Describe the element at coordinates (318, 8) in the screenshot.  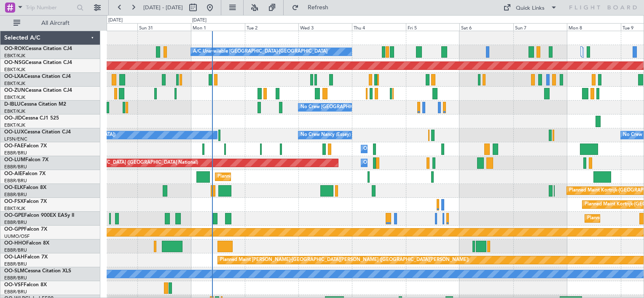
I see `span: Refresh` at that location.